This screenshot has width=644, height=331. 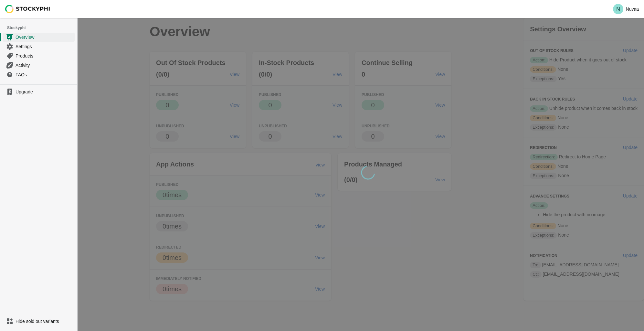 What do you see at coordinates (38, 56) in the screenshot?
I see `a: Products` at bounding box center [38, 56].